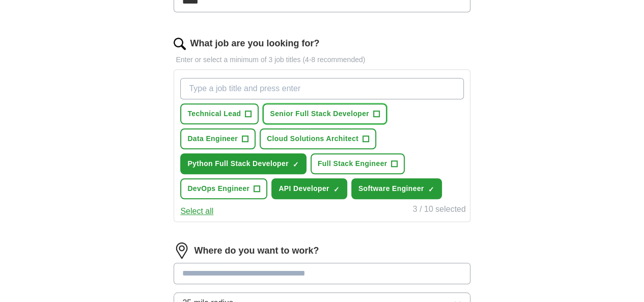  I want to click on span: DevOps Engineer, so click(219, 188).